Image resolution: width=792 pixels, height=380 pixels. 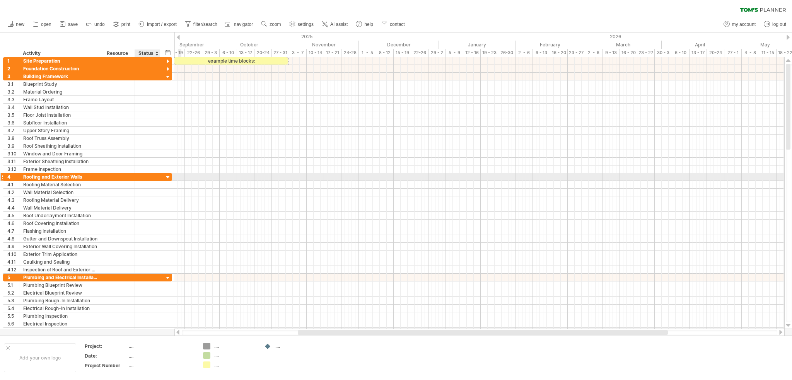 What do you see at coordinates (385, 53) in the screenshot?
I see `div: 8 - 12` at bounding box center [385, 53].